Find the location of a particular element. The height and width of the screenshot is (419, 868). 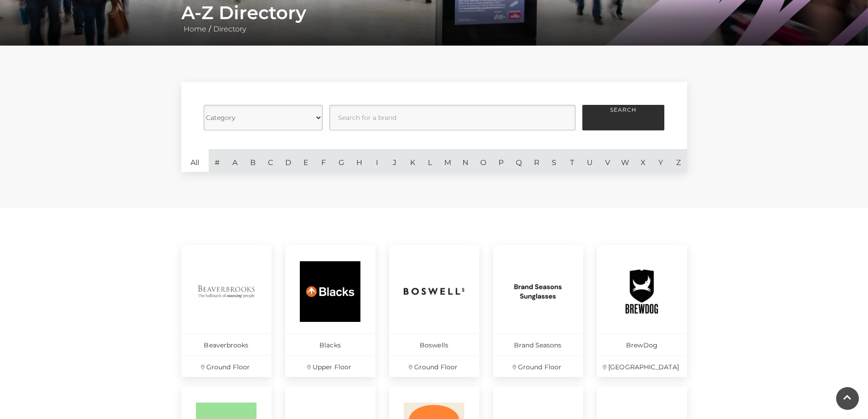

a: H is located at coordinates (359, 161).